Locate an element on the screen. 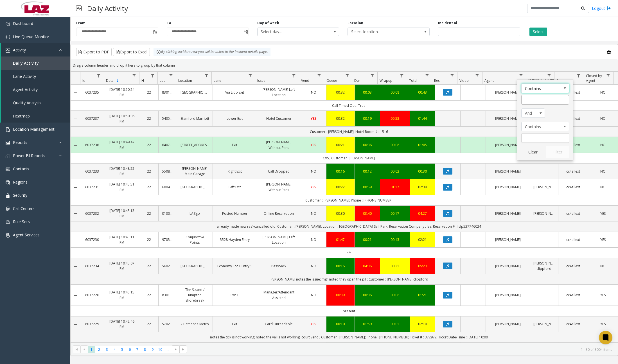 Image resolution: width=618 pixels, height=364 pixels. a: 00:17 is located at coordinates (394, 213).